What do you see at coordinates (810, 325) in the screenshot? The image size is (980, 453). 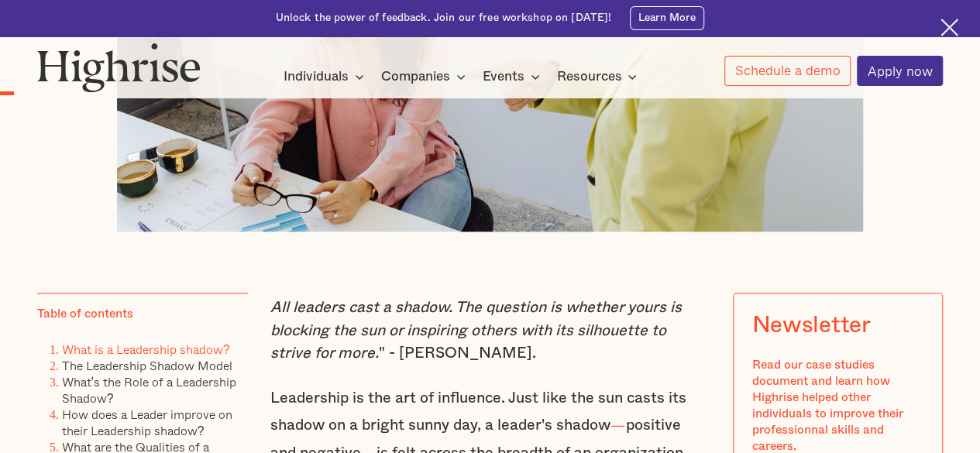 I see `div: Newsletter` at bounding box center [810, 325].